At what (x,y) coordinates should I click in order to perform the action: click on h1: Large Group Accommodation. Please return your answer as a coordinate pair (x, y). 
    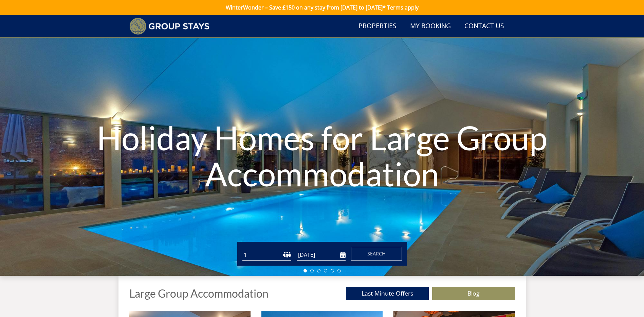
    Looking at the image, I should click on (199, 293).